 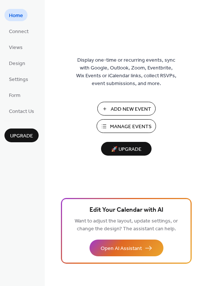 What do you see at coordinates (19, 31) in the screenshot?
I see `a: Connect` at bounding box center [19, 31].